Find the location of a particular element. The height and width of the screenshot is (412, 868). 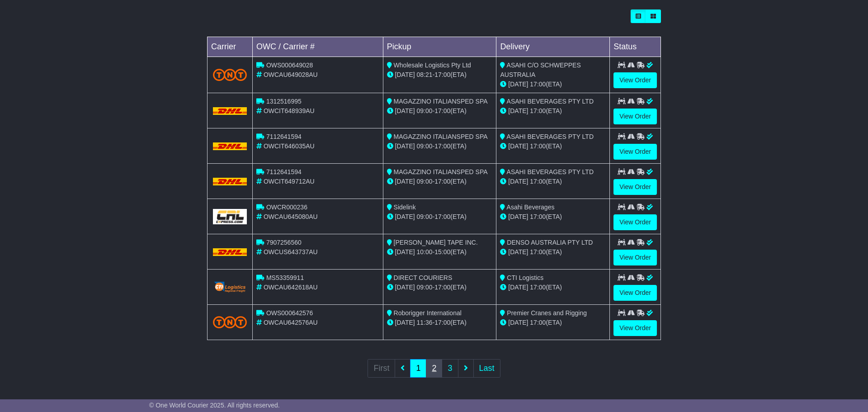

span: OWCAU642618AU is located at coordinates (290, 288).